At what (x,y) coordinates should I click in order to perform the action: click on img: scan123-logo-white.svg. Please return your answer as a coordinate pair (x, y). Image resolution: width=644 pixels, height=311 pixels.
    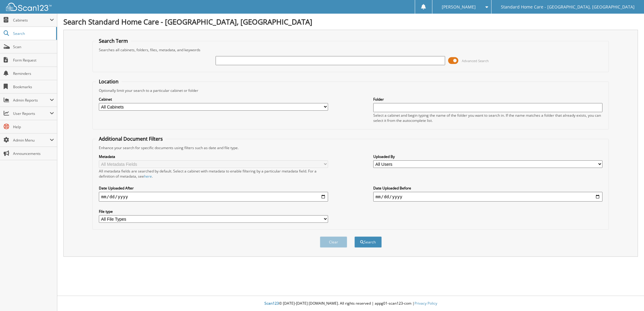
    Looking at the image, I should click on (29, 7).